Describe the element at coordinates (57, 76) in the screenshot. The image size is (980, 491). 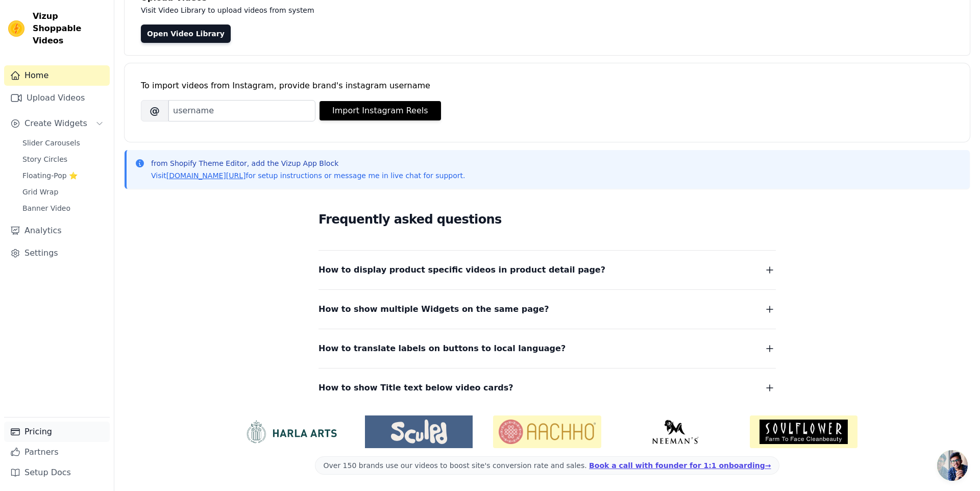
I see `a: Home` at that location.